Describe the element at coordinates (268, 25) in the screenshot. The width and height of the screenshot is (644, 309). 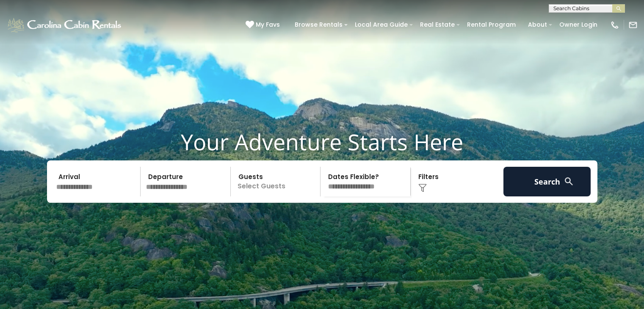
I see `span: My Favs` at that location.